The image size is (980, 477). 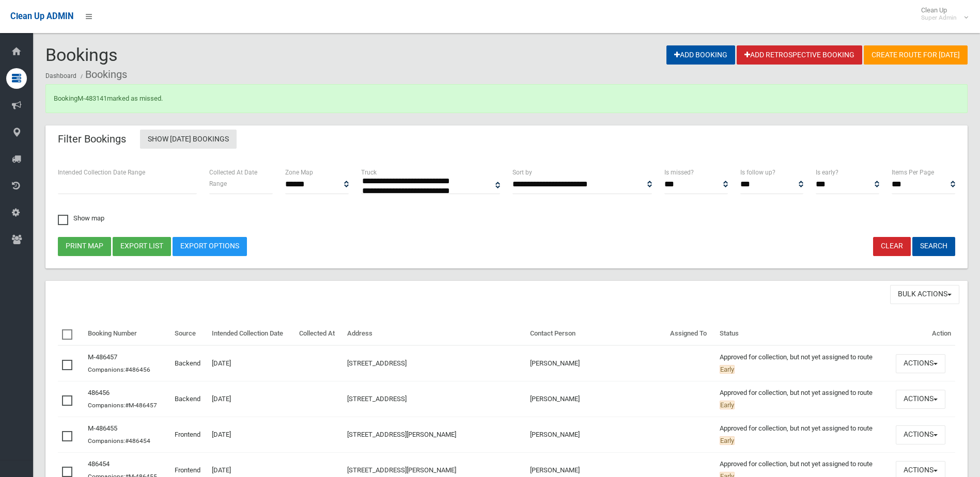 I want to click on span: Bookings, so click(x=81, y=55).